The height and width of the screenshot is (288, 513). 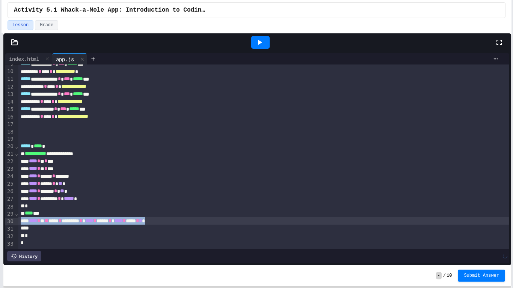 What do you see at coordinates (10, 117) in the screenshot?
I see `div: 16` at bounding box center [10, 117].